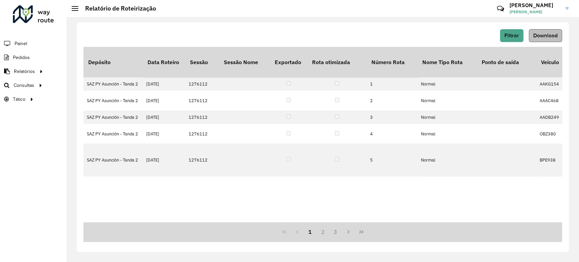  I want to click on span: Filtrar, so click(512, 35).